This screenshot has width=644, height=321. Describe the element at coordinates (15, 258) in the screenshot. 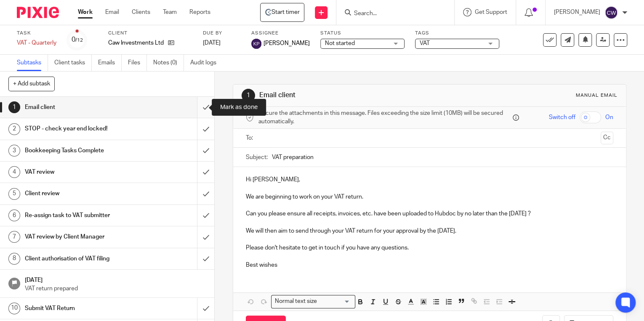

I see `div: 8` at that location.